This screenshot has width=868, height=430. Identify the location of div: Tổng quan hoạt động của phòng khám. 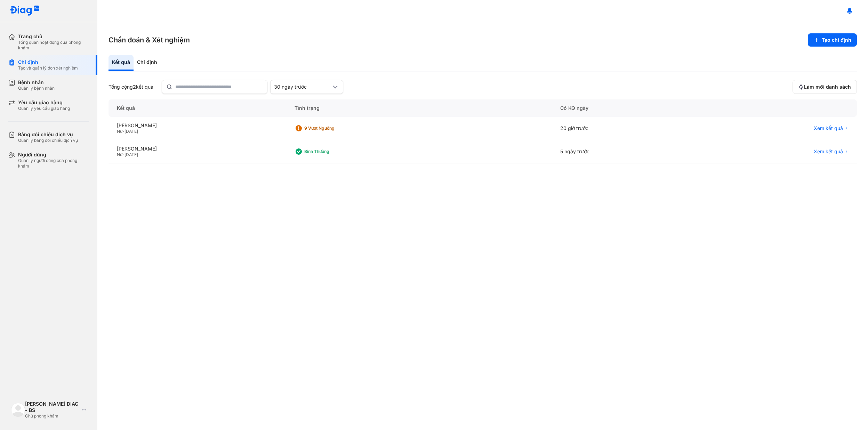
(53, 46).